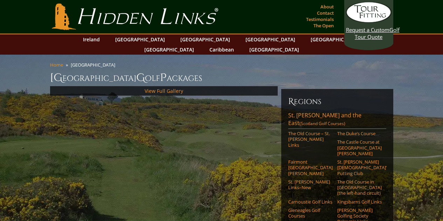 Image resolution: width=443 pixels, height=221 pixels. I want to click on a: Caribbean, so click(222, 49).